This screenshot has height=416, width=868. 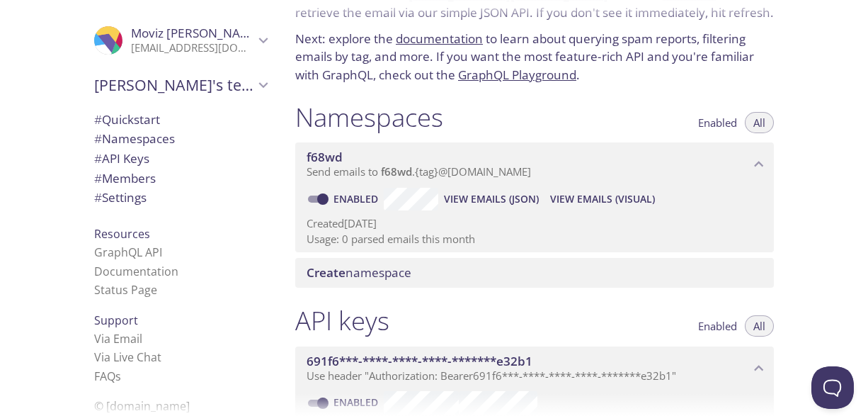 I want to click on div: Namespaces, so click(x=181, y=139).